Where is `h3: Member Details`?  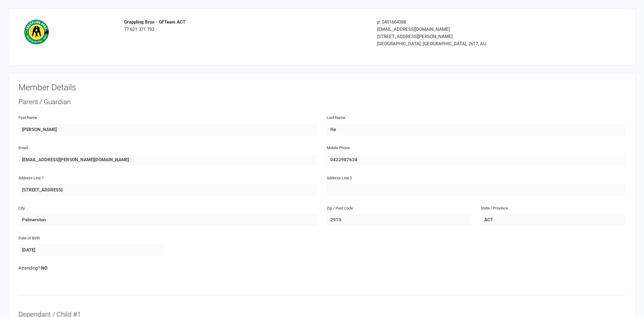
h3: Member Details is located at coordinates (322, 88).